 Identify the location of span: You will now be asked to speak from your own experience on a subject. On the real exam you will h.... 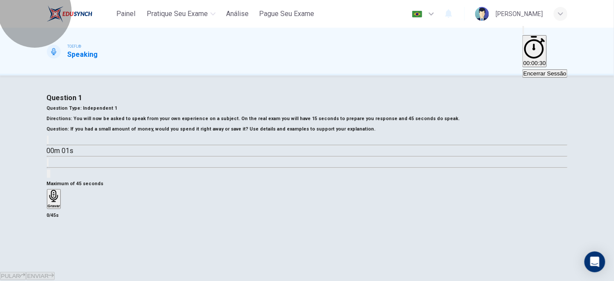
(267, 118).